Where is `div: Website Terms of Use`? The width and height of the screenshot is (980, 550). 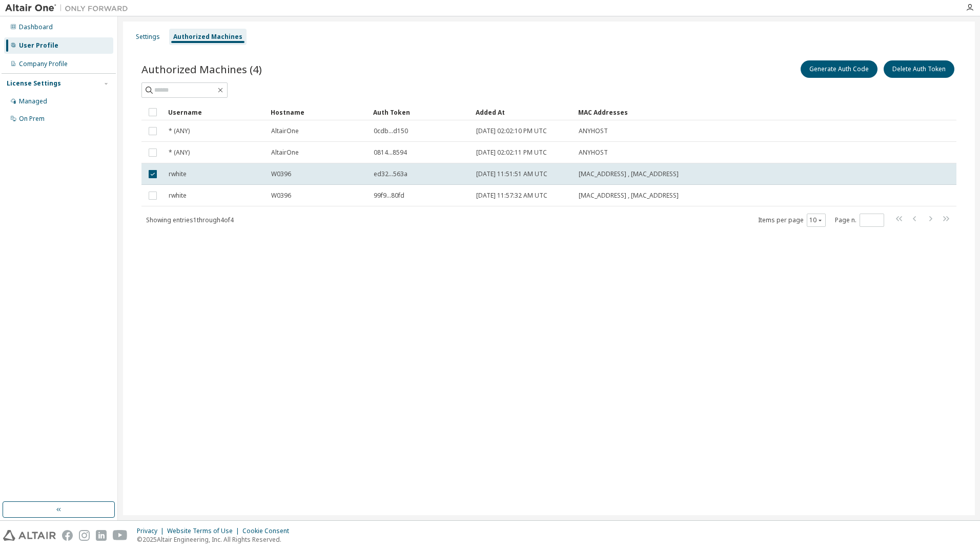 div: Website Terms of Use is located at coordinates (204, 531).